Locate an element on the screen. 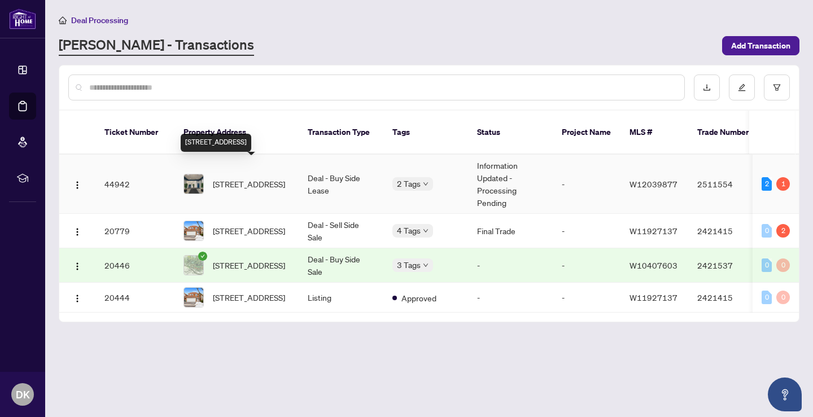 This screenshot has width=813, height=417. button: filter is located at coordinates (777, 88).